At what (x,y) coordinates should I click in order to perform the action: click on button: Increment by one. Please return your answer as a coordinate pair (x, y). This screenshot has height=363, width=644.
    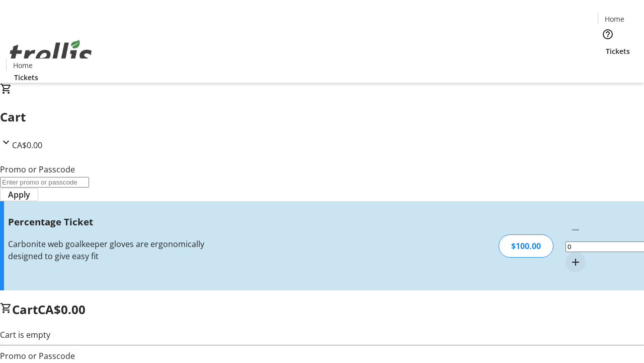
    Looking at the image, I should click on (576, 262).